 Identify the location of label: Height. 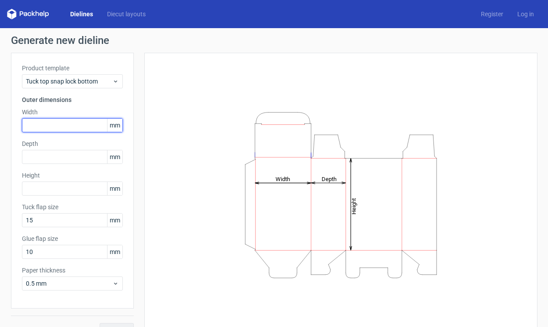
(72, 175).